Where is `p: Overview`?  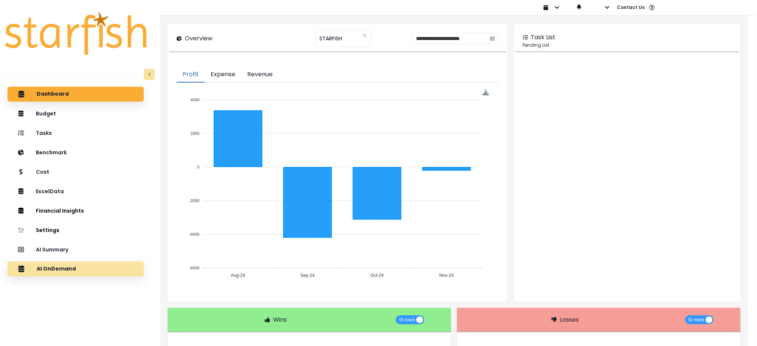
p: Overview is located at coordinates (199, 38).